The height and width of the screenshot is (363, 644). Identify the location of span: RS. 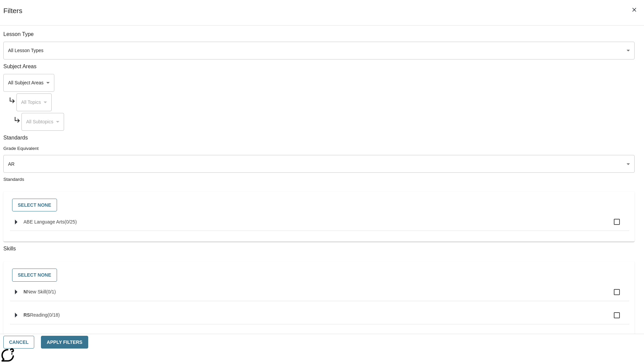
(26, 315).